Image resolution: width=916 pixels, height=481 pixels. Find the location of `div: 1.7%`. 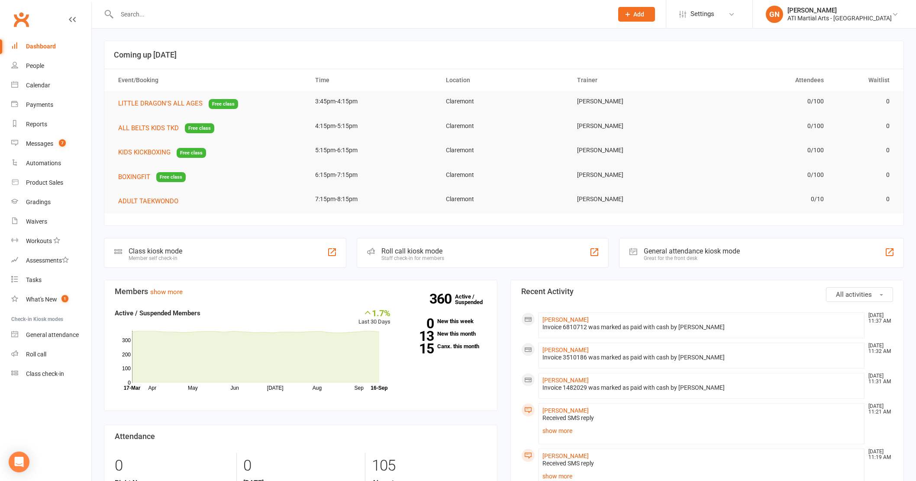

div: 1.7% is located at coordinates (375, 313).